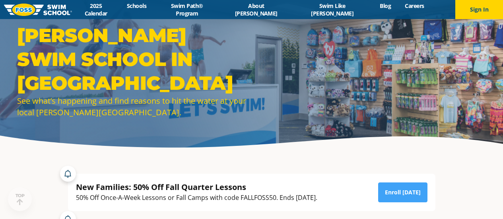 The width and height of the screenshot is (503, 219). Describe the element at coordinates (196, 187) in the screenshot. I see `div: New Families: 50% Off Fall Quarter Lessons` at that location.